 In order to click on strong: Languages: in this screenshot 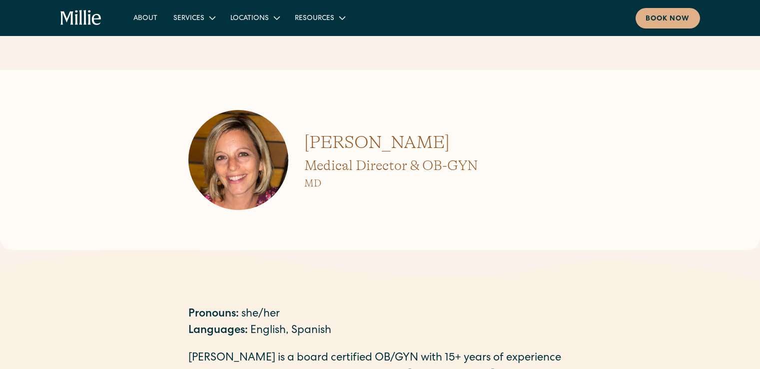, I will do `click(218, 331)`.